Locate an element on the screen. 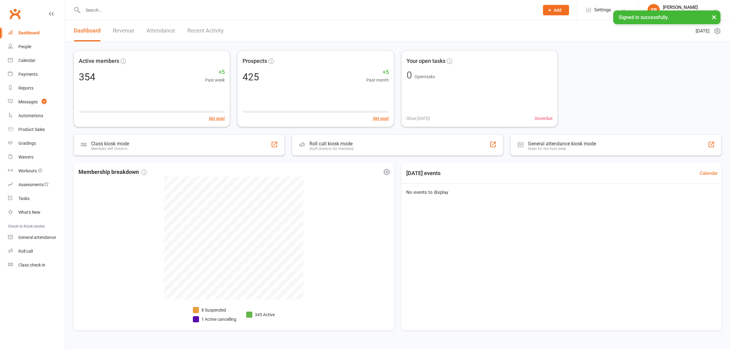 This screenshot has width=730, height=349. a: Reports is located at coordinates (36, 88).